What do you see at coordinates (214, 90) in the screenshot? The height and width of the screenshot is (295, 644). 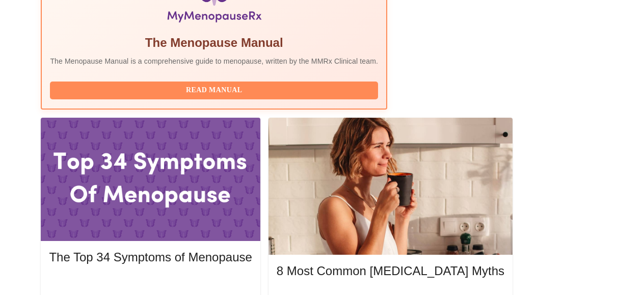 I see `span: Read Manual` at bounding box center [214, 90].